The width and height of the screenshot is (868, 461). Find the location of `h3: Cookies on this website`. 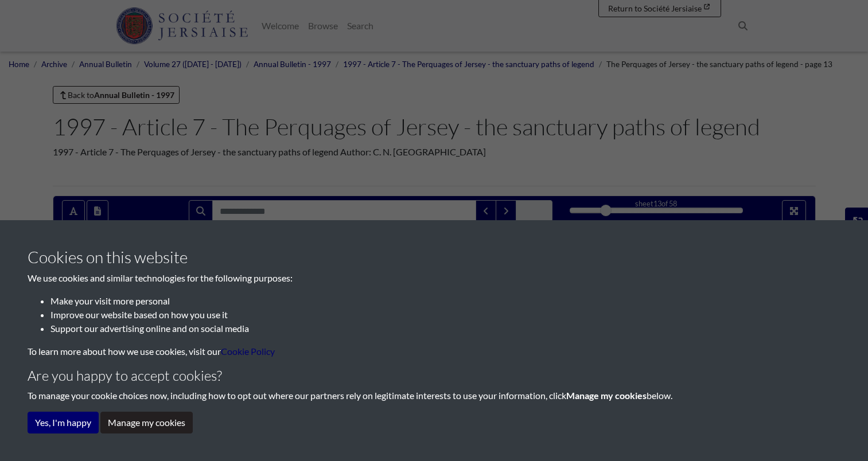

h3: Cookies on this website is located at coordinates (434, 257).